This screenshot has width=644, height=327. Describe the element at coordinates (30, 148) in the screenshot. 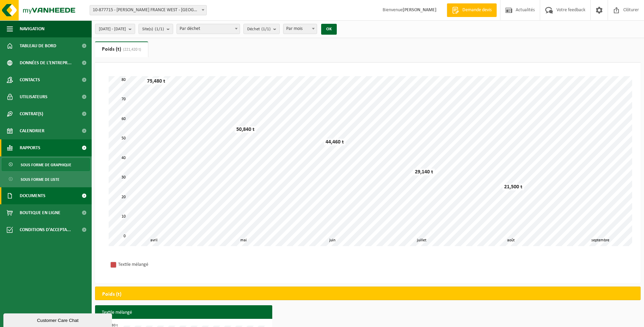

I see `span: Rapports` at that location.